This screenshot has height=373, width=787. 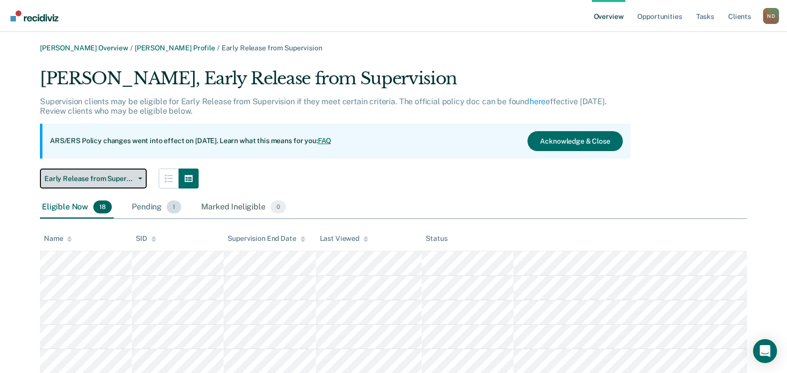 I want to click on button: Early Release from Supervision, so click(x=93, y=179).